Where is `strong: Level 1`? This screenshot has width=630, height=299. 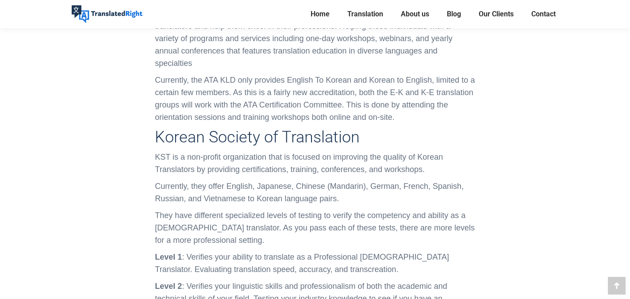 strong: Level 1 is located at coordinates (168, 257).